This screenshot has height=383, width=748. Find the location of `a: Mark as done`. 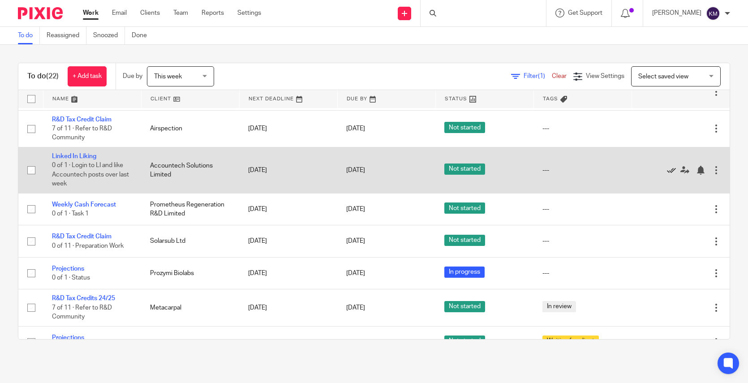

a: Mark as done is located at coordinates (674, 170).